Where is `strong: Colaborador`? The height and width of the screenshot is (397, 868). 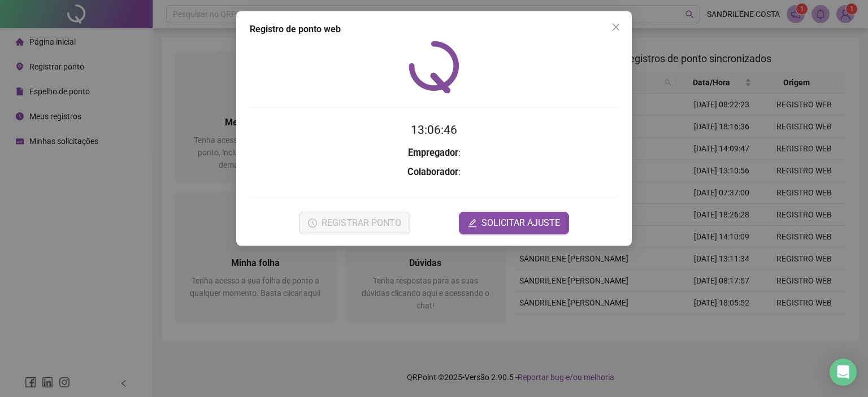 strong: Colaborador is located at coordinates (433, 172).